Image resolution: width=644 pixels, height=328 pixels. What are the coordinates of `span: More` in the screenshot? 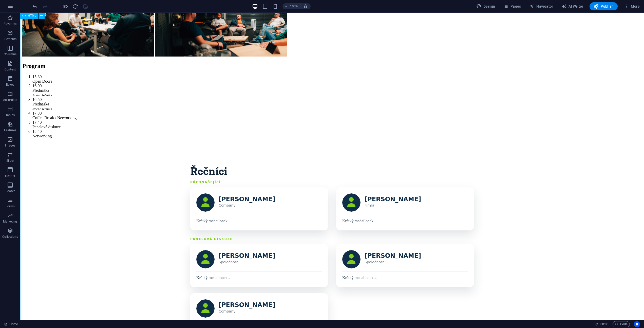 It's located at (632, 6).